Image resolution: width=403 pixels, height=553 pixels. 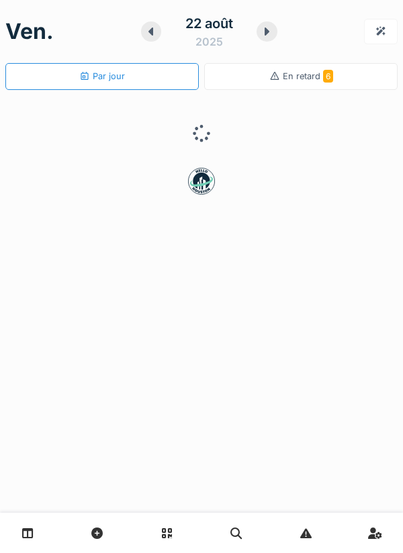 I want to click on div: Par jour, so click(x=102, y=76).